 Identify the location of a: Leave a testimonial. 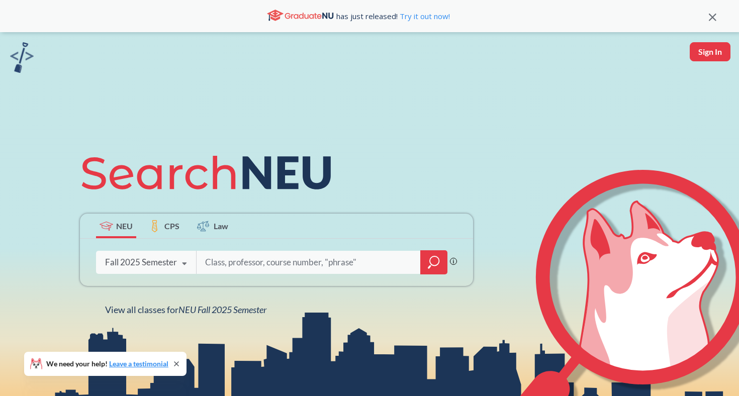
(139, 363).